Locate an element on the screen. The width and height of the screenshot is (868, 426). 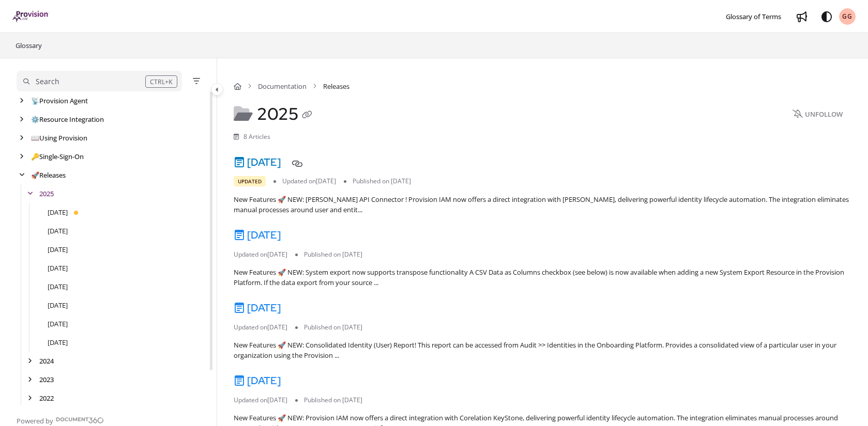
button: Search is located at coordinates (99, 81).